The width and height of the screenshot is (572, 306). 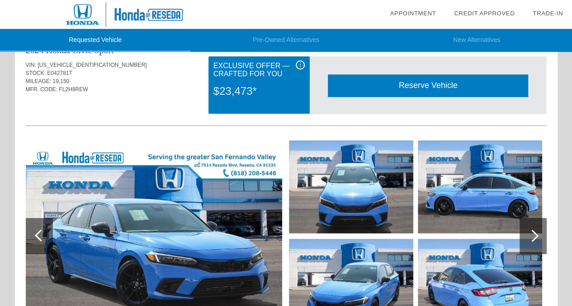 I want to click on li: New Alternatives, so click(x=476, y=40).